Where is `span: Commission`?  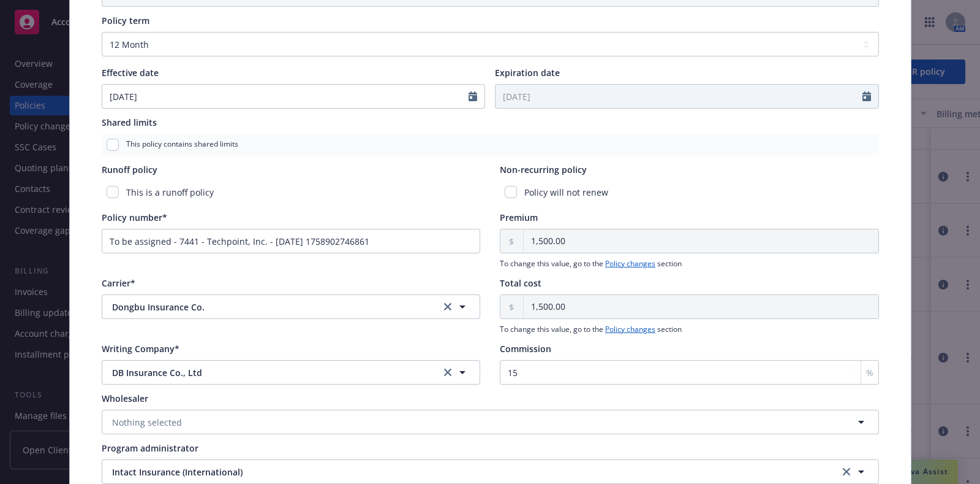 span: Commission is located at coordinates (526, 348).